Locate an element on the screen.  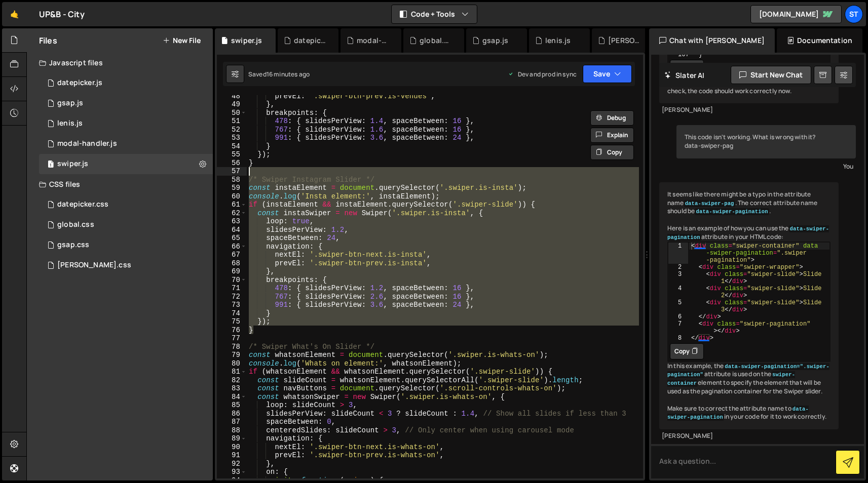
div: 58 is located at coordinates (231, 180).